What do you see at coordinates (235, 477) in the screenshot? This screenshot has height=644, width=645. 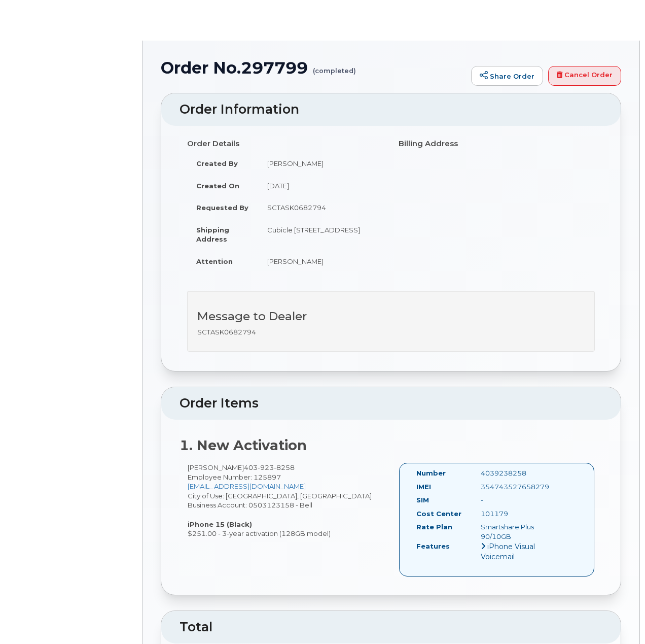 I see `span: Employee Number: 125897` at bounding box center [235, 477].